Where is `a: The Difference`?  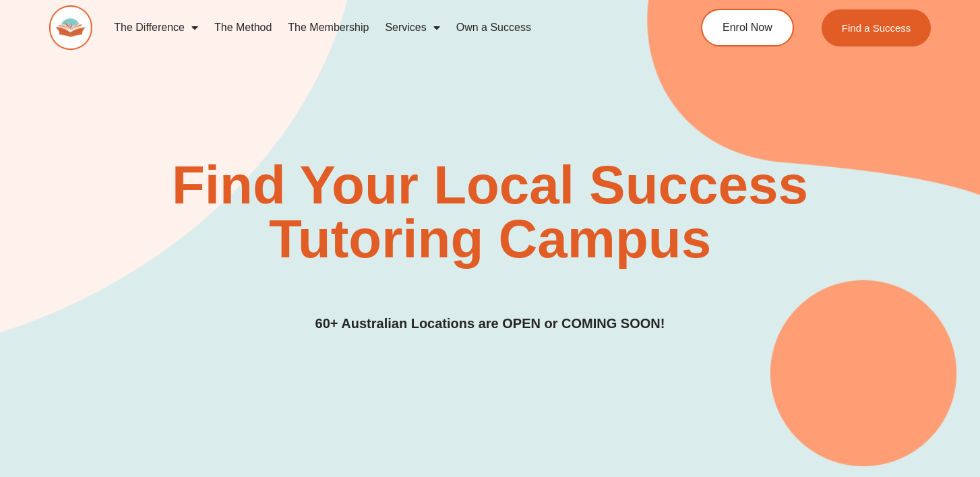 a: The Difference is located at coordinates (155, 27).